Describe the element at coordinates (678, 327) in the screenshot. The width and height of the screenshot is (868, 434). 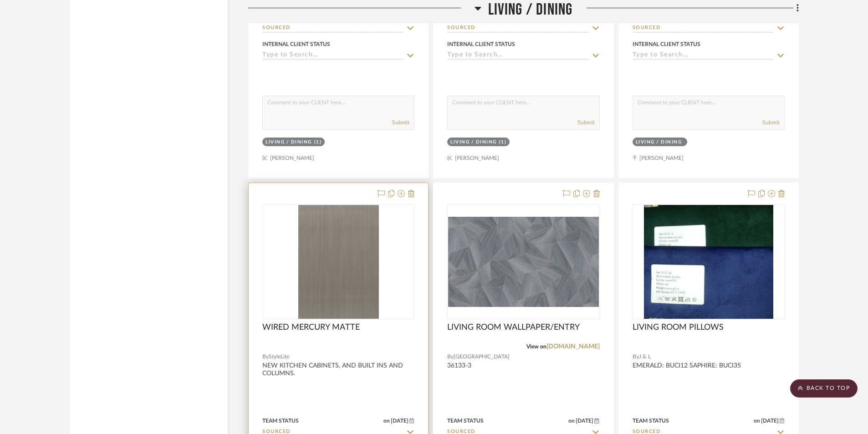
I see `span: LIVING ROOM PILLOWS` at that location.